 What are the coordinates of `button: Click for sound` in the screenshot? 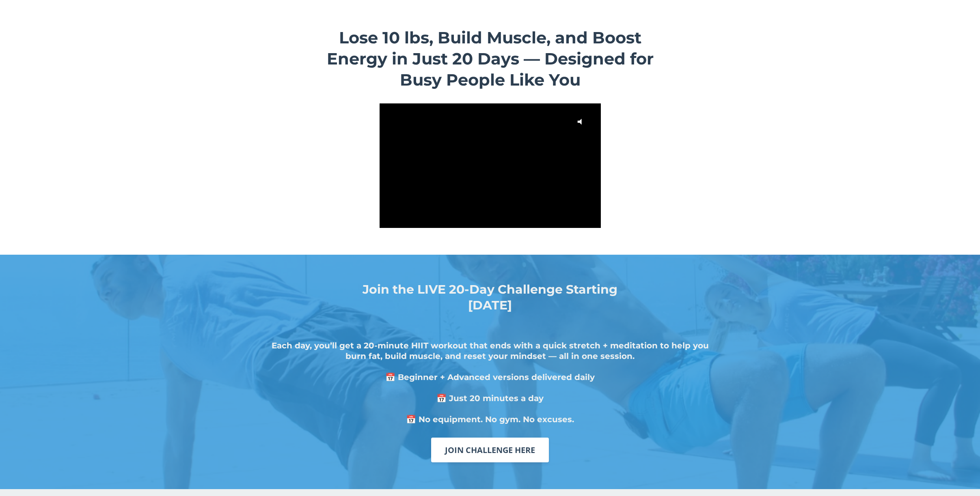 It's located at (582, 122).